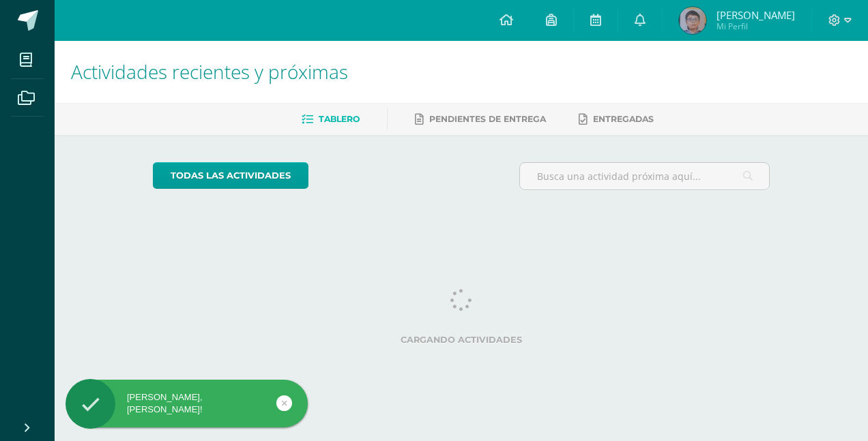 Image resolution: width=868 pixels, height=441 pixels. Describe the element at coordinates (231, 175) in the screenshot. I see `a: todas las Actividades` at that location.